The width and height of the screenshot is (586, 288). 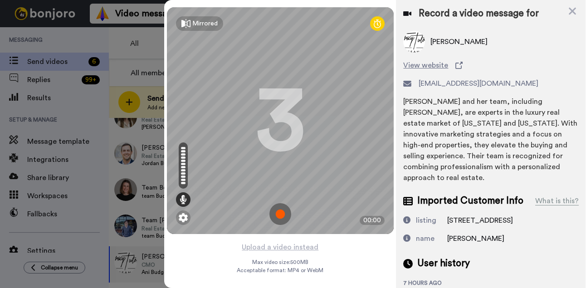 I want to click on img: ic_gear.svg, so click(x=183, y=218).